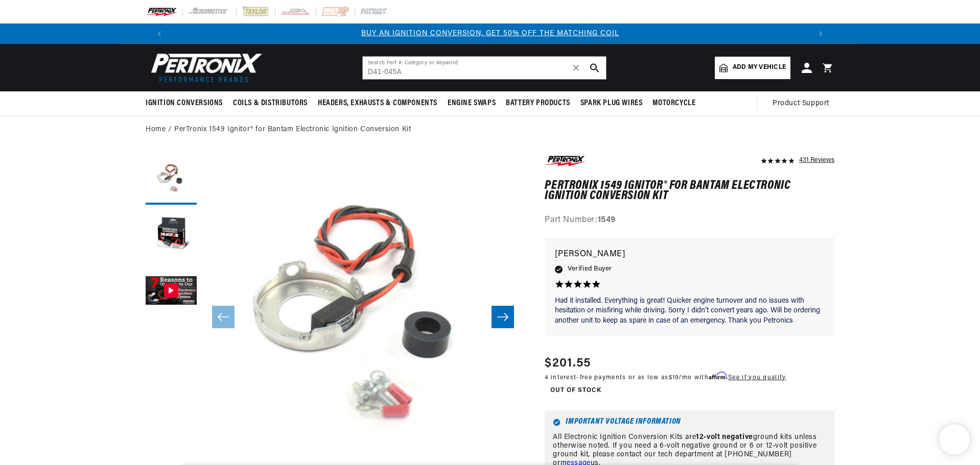 This screenshot has width=980, height=465. Describe the element at coordinates (484, 68) in the screenshot. I see `input: Search Part #, Category or Keyword` at that location.